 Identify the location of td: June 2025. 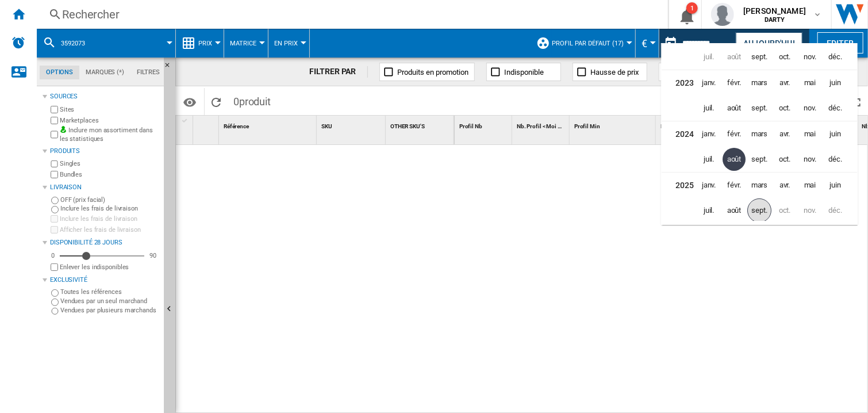
(840, 185).